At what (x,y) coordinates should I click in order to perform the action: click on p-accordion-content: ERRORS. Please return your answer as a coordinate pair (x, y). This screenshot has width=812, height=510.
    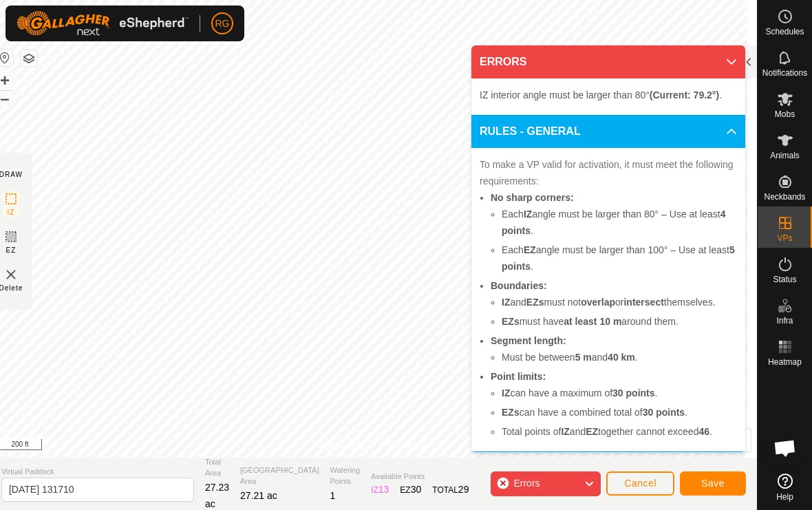
    Looking at the image, I should click on (608, 96).